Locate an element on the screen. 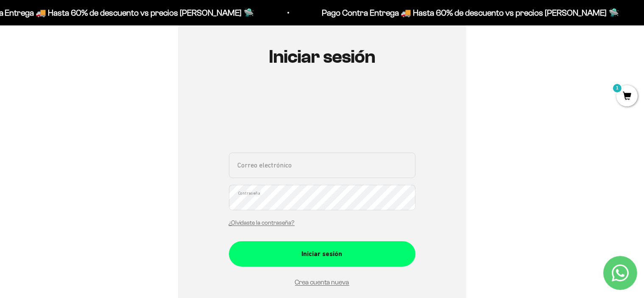 This screenshot has width=644, height=298. h1: Iniciar sesión is located at coordinates (322, 56).